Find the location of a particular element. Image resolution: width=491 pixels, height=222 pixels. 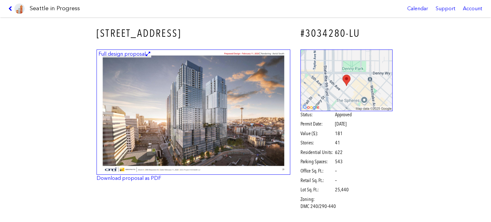

span: Residential Units: is located at coordinates (317, 152).